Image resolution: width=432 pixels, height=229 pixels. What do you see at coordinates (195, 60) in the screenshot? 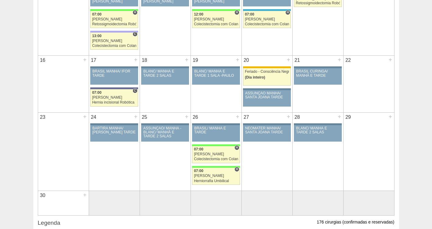
I see `div: 19` at bounding box center [195, 60].